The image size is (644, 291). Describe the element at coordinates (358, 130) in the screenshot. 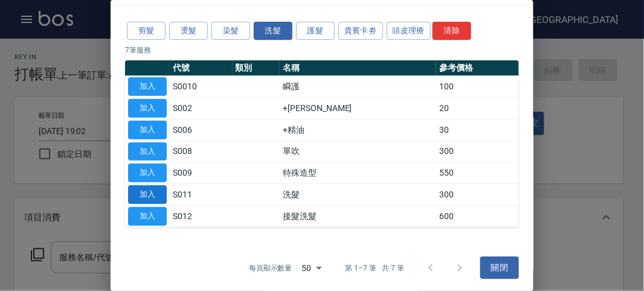

I see `td: +精油` at that location.